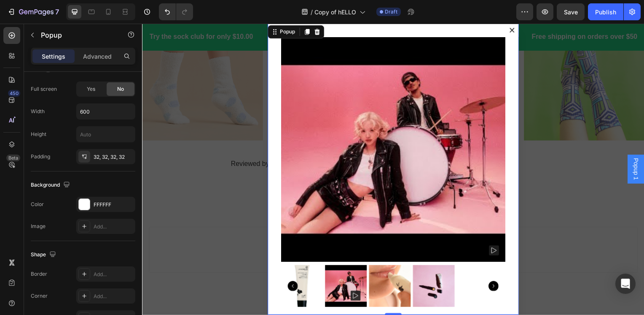 The image size is (644, 315). What do you see at coordinates (97, 56) in the screenshot?
I see `p: Advanced` at bounding box center [97, 56].